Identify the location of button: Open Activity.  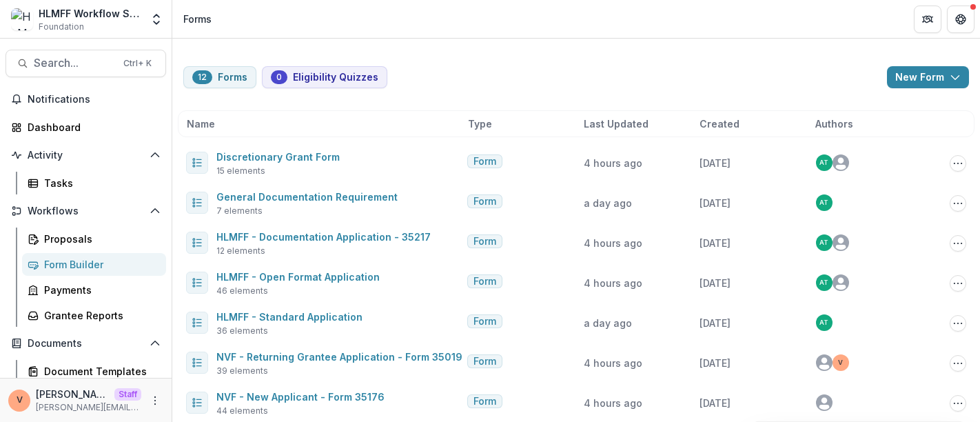
(86, 155).